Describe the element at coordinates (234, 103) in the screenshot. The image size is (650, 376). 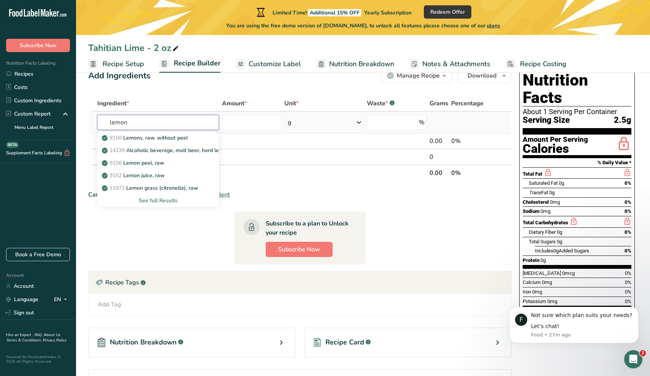
I see `span: Amount` at that location.